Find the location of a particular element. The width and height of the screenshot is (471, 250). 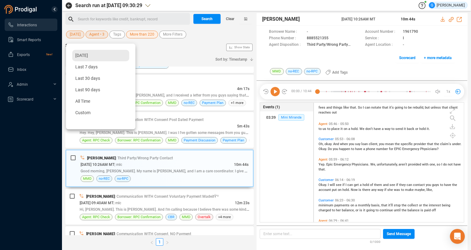

span: Interactions is located at coordinates (27, 25).